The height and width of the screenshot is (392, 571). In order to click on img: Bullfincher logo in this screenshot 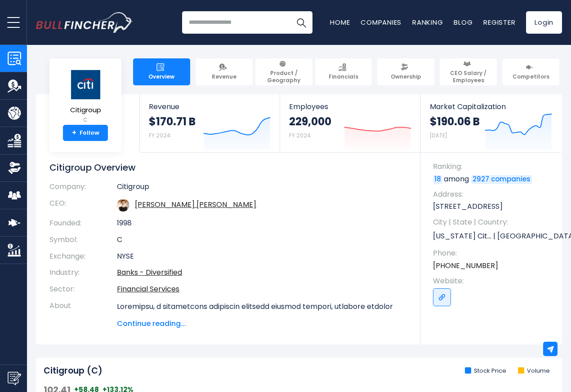, I will do `click(84, 22)`.